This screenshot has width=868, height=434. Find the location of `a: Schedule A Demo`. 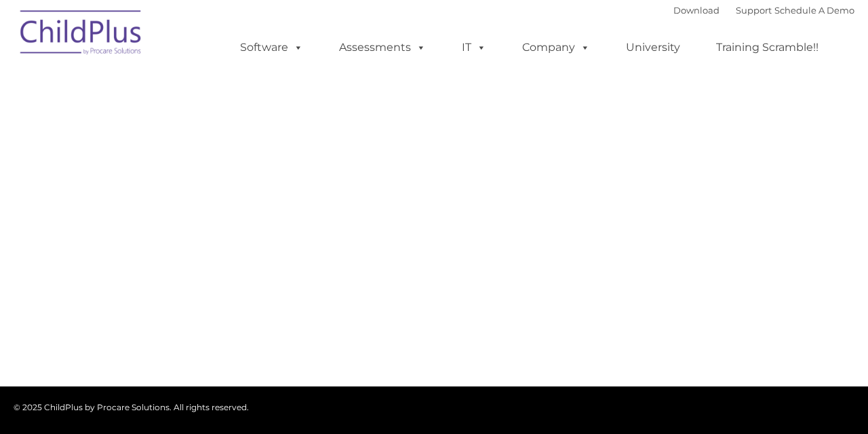

a: Schedule A Demo is located at coordinates (815, 10).